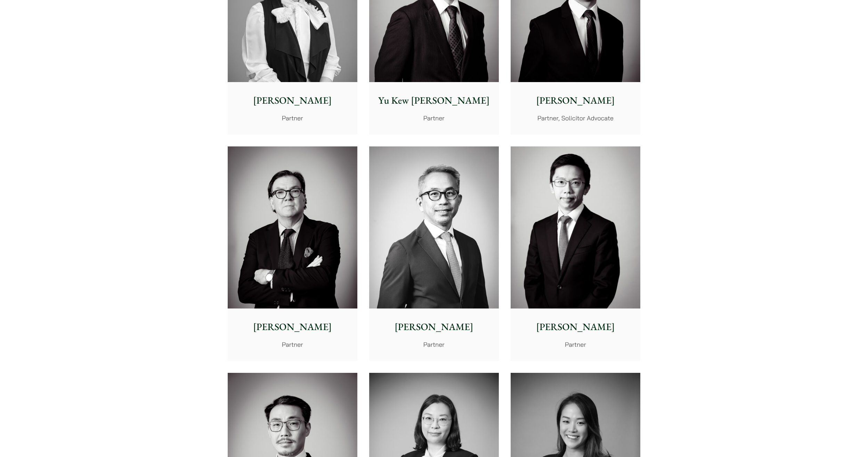 This screenshot has height=457, width=868. What do you see at coordinates (575, 228) in the screenshot?
I see `img: Henry Ma photo` at bounding box center [575, 228].